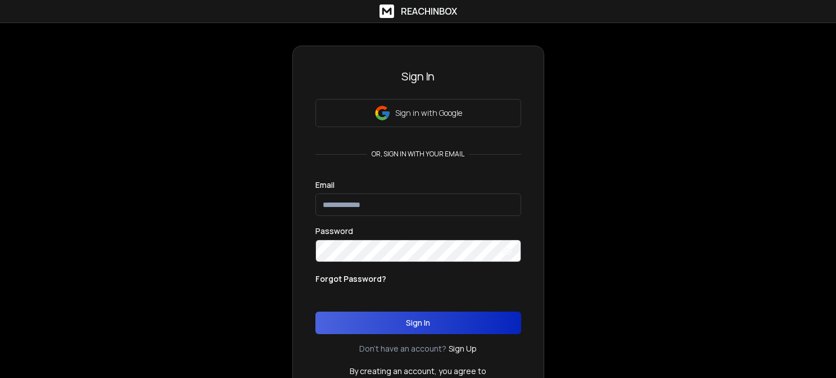 This screenshot has width=836, height=378. I want to click on button: Sign In, so click(418, 323).